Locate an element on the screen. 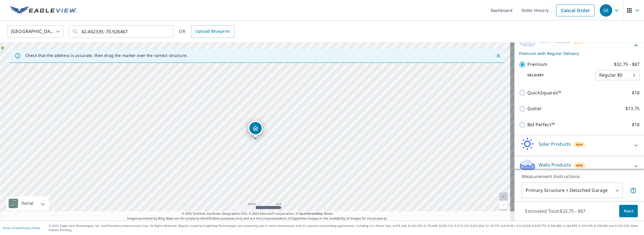 The width and height of the screenshot is (644, 235). p: © 2025 Eagle View Technologies, Inc. and Pictometry International Corp. All Rights Reserved. Repo... is located at coordinates (345, 228).